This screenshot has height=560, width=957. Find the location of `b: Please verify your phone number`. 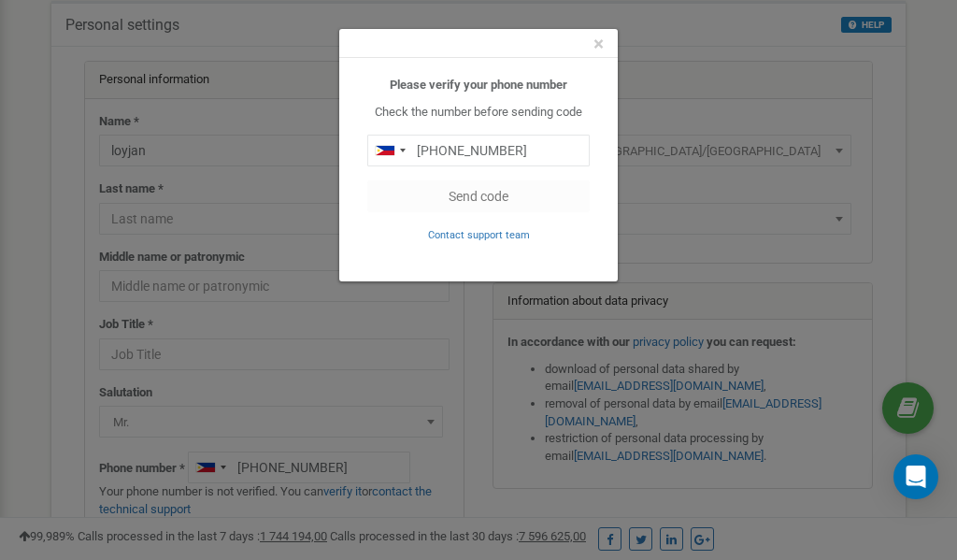

b: Please verify your phone number is located at coordinates (478, 84).